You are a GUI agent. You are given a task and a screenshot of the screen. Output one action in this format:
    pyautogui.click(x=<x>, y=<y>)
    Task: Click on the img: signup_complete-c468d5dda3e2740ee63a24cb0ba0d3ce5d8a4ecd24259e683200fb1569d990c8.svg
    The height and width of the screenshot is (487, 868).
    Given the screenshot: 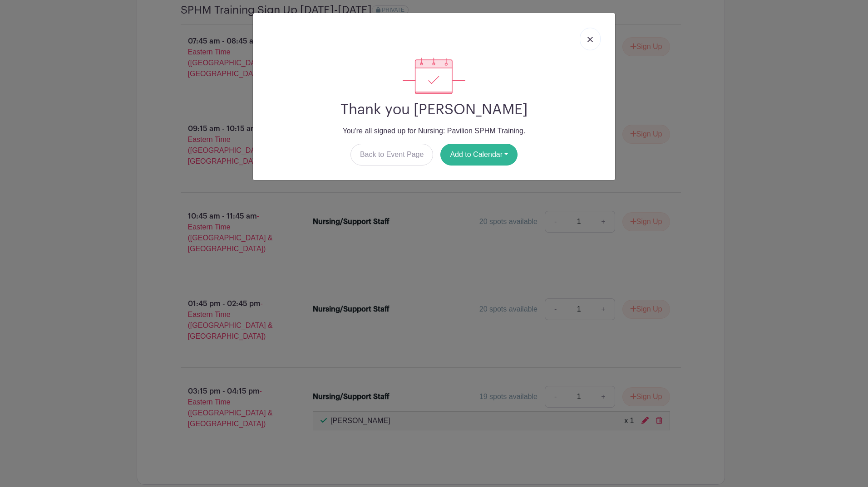 What is the action you would take?
    pyautogui.click(x=434, y=76)
    